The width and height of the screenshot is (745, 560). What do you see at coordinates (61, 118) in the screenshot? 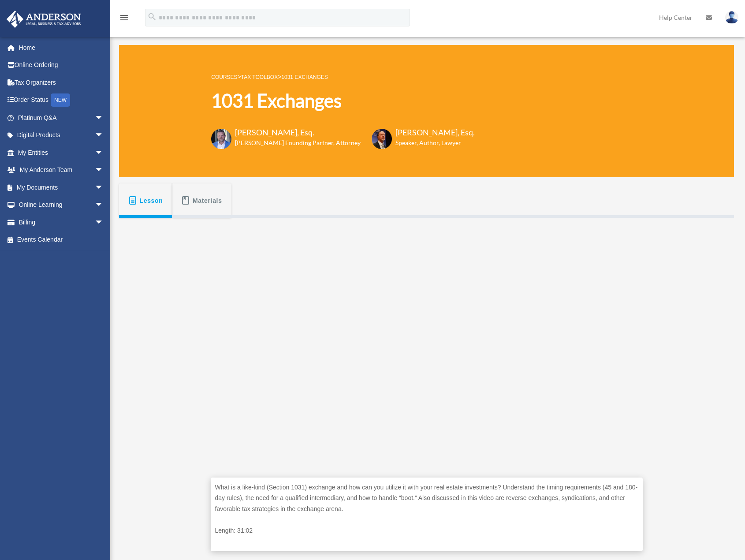
I see `a: Platinum Q&Aarrow_drop_down` at bounding box center [61, 118].